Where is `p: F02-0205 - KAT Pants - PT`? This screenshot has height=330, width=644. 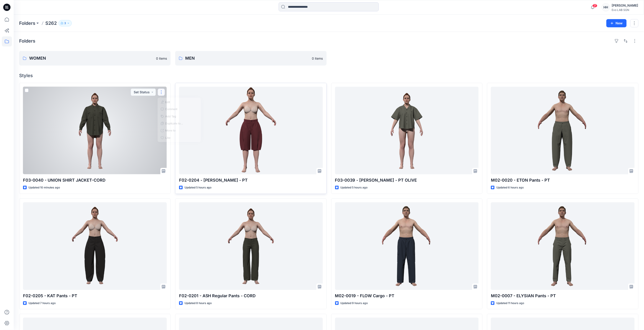 p: F02-0205 - KAT Pants - PT is located at coordinates (95, 296).